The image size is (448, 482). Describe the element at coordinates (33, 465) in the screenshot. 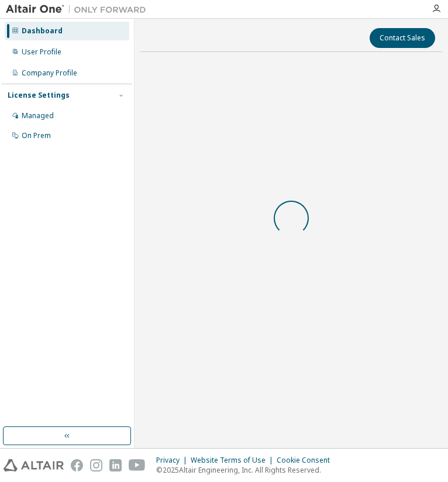

I see `img: altair_logo.svg` at that location.